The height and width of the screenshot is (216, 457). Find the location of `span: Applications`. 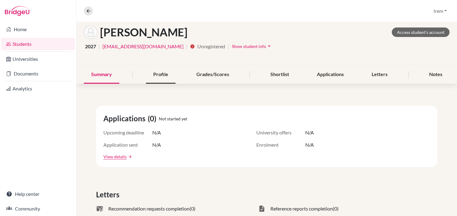

span: Applications is located at coordinates (125, 119).